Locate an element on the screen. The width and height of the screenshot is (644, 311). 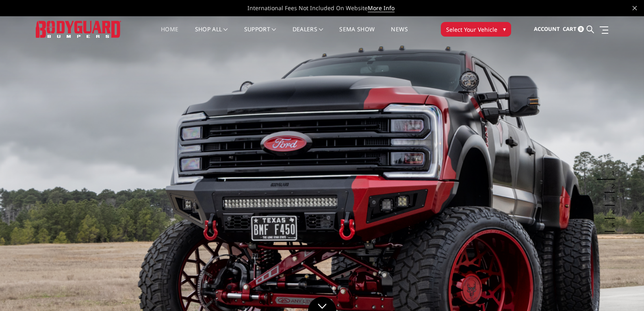
a: Account is located at coordinates (547, 29).